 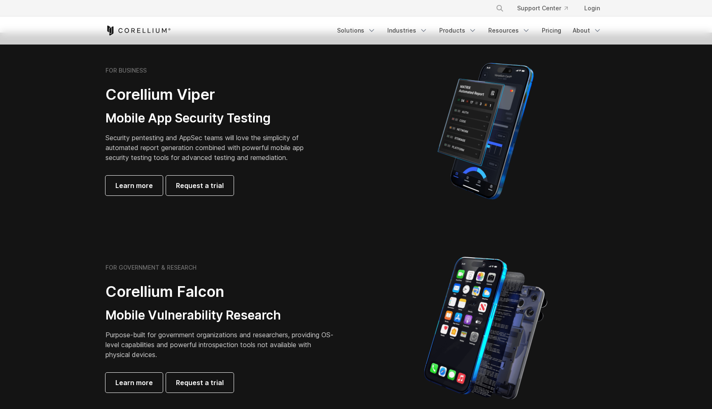 What do you see at coordinates (500, 8) in the screenshot?
I see `button: Search` at bounding box center [500, 8].